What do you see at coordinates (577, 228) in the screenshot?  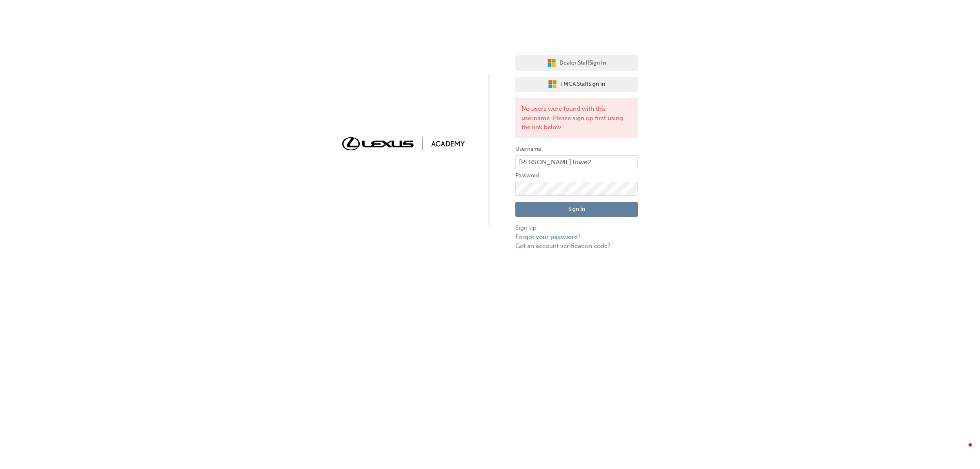 I see `a: Sign up` at bounding box center [577, 228].